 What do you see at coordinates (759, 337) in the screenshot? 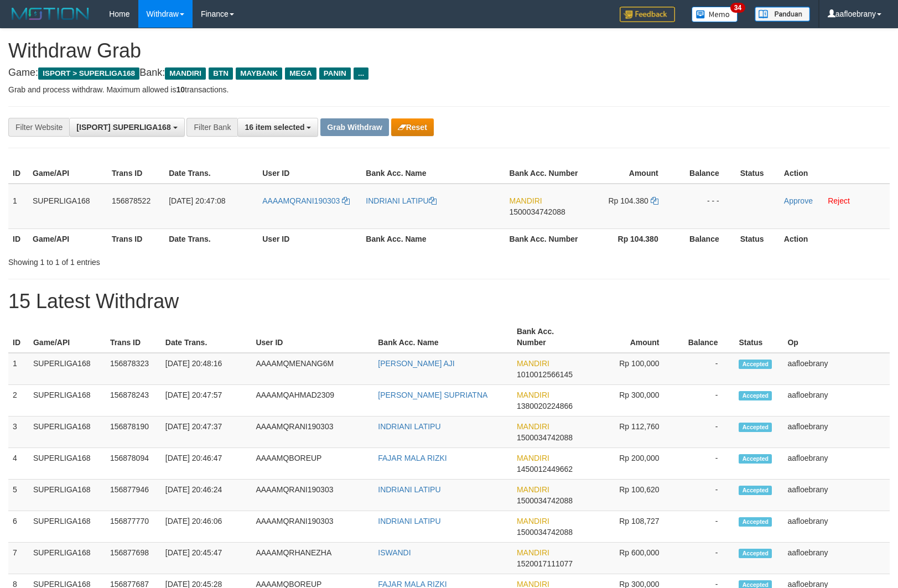
I see `th: Status` at bounding box center [759, 337].